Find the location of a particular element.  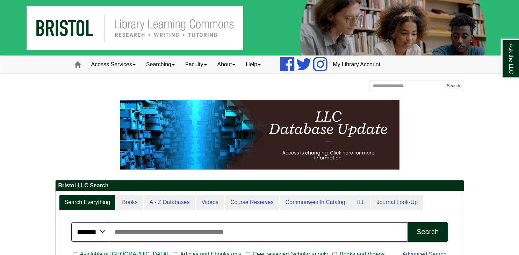

a: ILL is located at coordinates (361, 203).